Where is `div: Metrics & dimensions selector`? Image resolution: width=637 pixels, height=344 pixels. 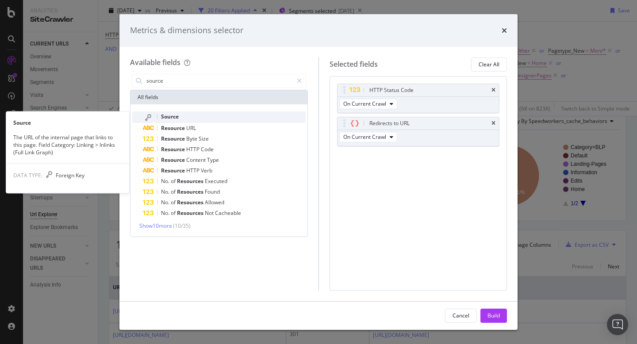
div: Metrics & dimensions selector is located at coordinates (187, 31).